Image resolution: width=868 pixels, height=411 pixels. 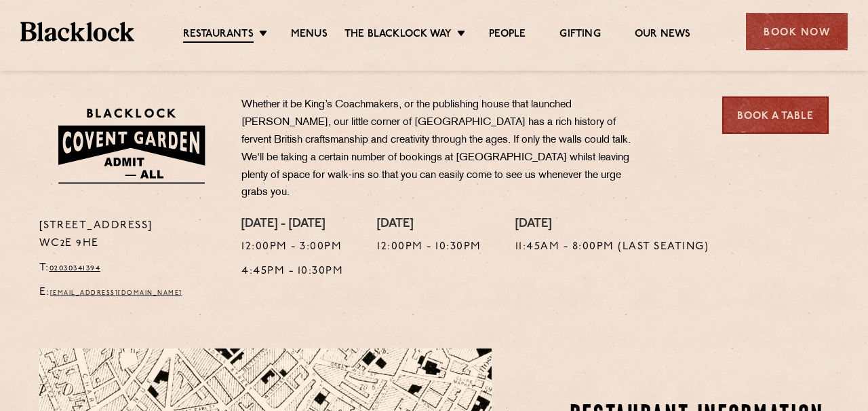 I want to click on a: Restaurants, so click(x=218, y=35).